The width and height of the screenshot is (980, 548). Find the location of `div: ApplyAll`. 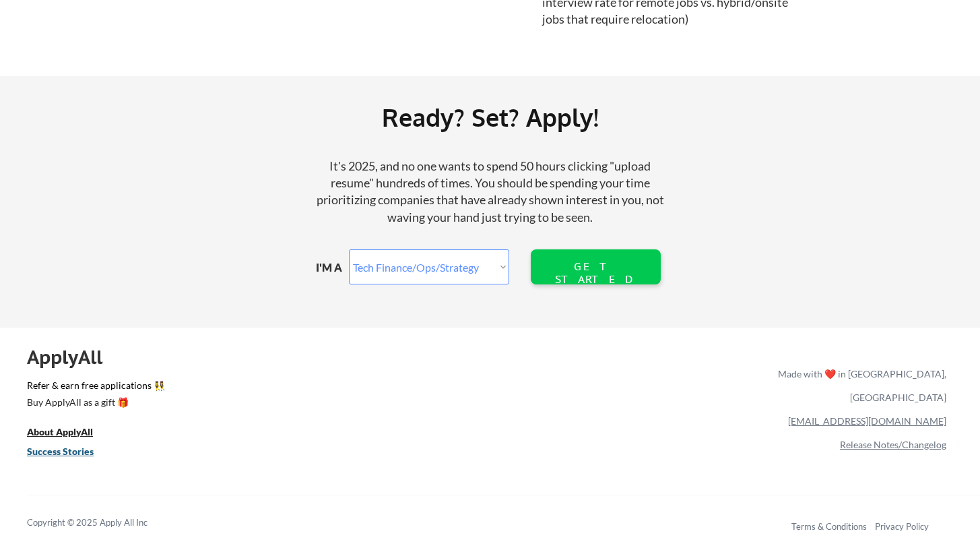

div: ApplyAll is located at coordinates (72, 357).